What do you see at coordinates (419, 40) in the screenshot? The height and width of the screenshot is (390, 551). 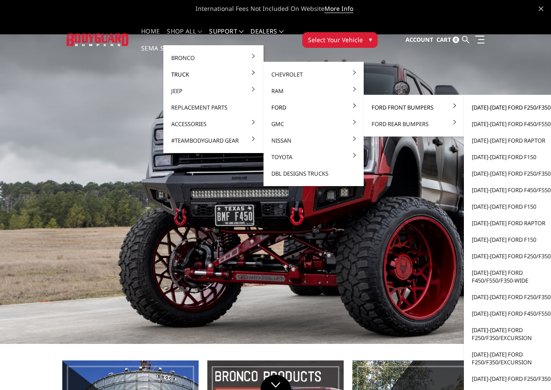 I see `span: Account` at bounding box center [419, 40].